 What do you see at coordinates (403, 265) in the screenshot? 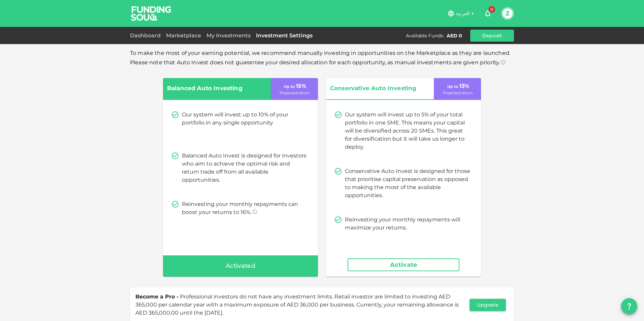
I see `button: Activate` at bounding box center [403, 265].